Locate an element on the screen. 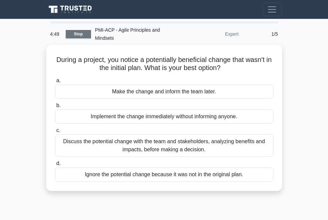 The height and width of the screenshot is (220, 328). div: 1/5 is located at coordinates (262, 34).